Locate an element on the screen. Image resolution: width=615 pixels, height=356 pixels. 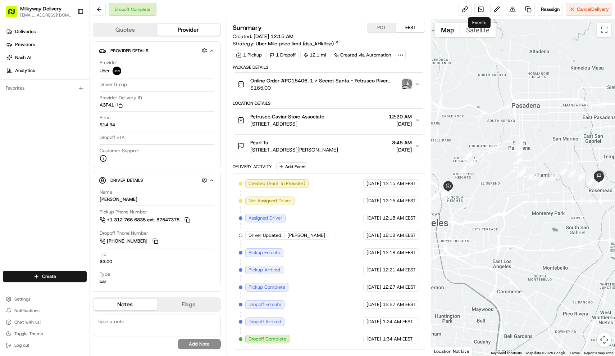
span: Price is located at coordinates (105, 118).